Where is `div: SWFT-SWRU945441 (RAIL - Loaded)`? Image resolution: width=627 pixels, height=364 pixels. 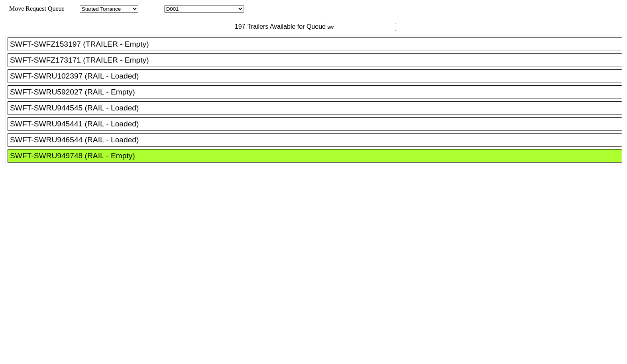
div: SWFT-SWRU945441 (RAIL - Loaded) is located at coordinates (318, 124).